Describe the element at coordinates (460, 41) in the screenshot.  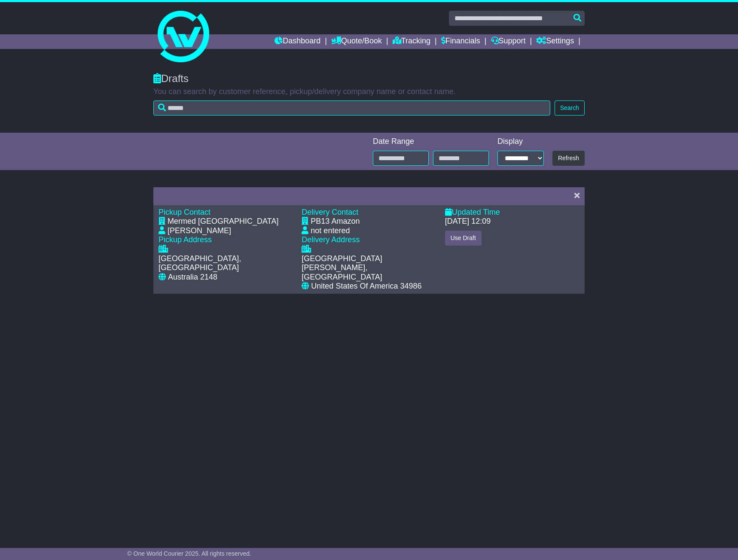
I see `a: Financials` at that location.